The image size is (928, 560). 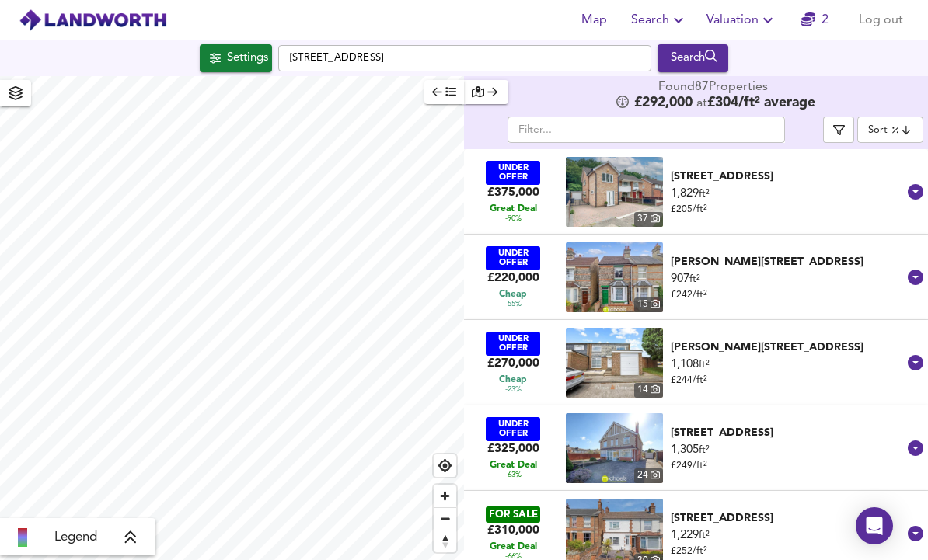 I want to click on span: Zoom in, so click(x=444, y=495).